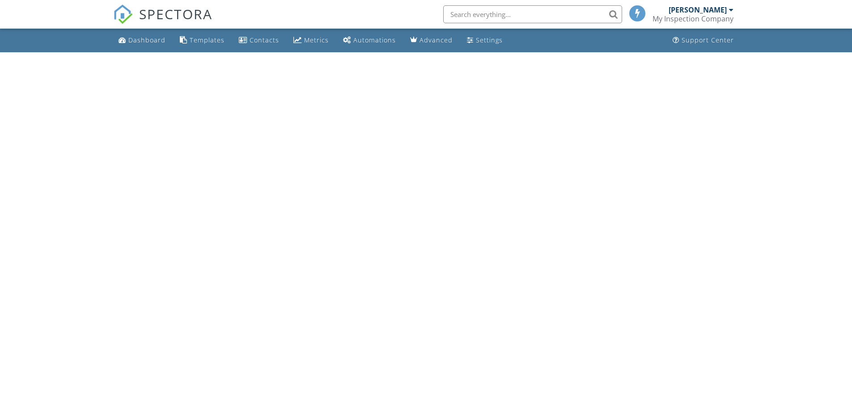 This screenshot has width=852, height=407. What do you see at coordinates (163, 21) in the screenshot?
I see `a: SPECTORA` at bounding box center [163, 21].